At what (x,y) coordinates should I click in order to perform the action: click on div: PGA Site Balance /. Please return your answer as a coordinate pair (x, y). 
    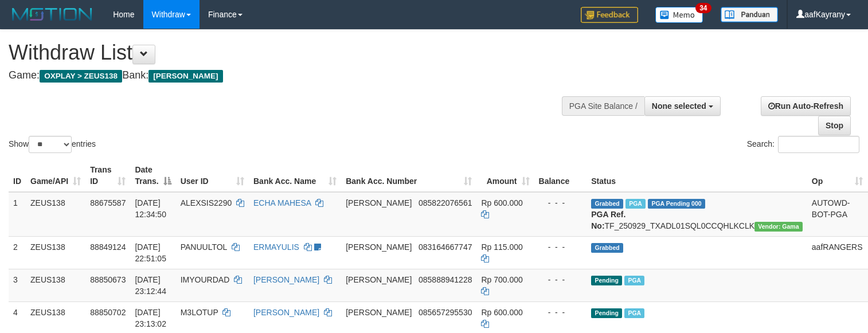
    Looking at the image, I should click on (603, 106).